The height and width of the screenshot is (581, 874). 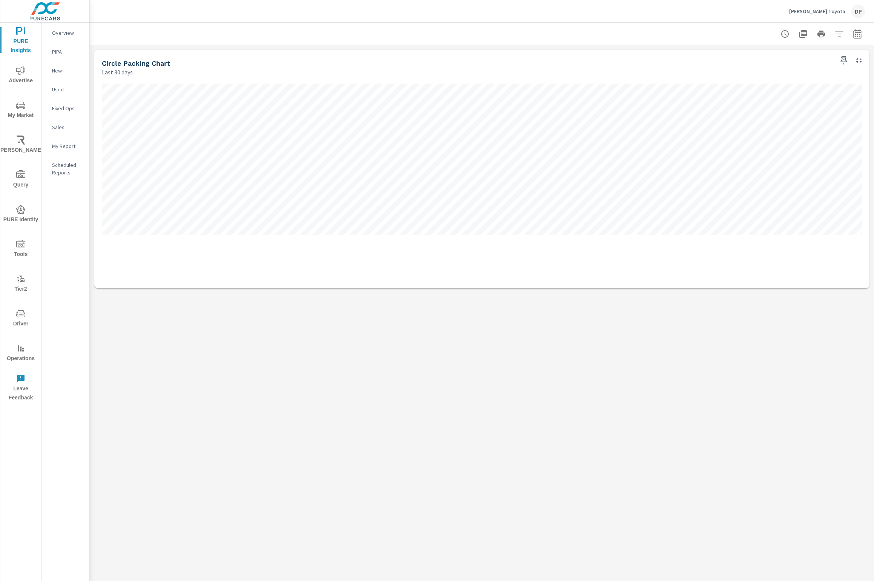 What do you see at coordinates (65, 89) in the screenshot?
I see `div: Used` at bounding box center [65, 89].